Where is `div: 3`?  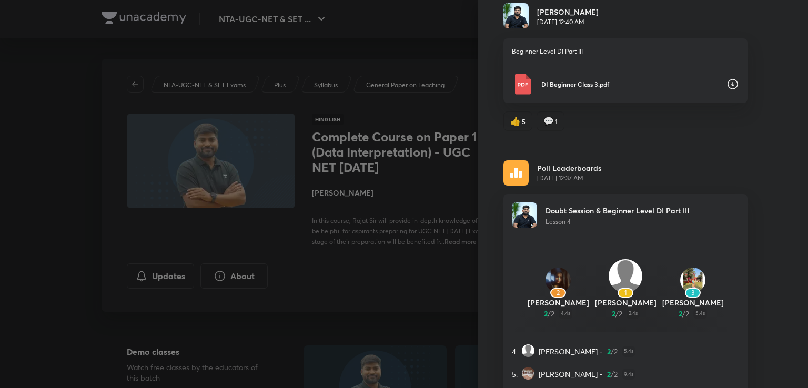 div: 3 is located at coordinates (693, 293).